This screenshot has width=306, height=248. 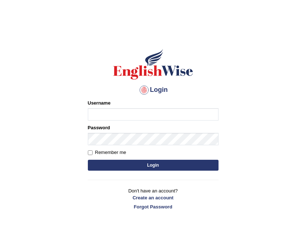 What do you see at coordinates (107, 152) in the screenshot?
I see `label: Remember me` at bounding box center [107, 152].